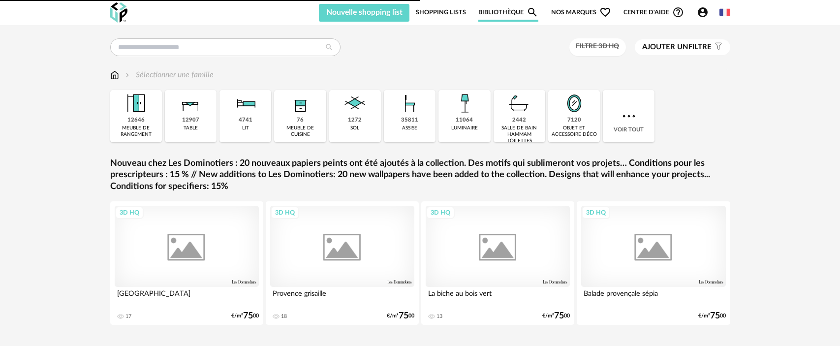 Image resolution: width=840 pixels, height=346 pixels. Describe the element at coordinates (284, 317) in the screenshot. I see `div: 18` at that location.